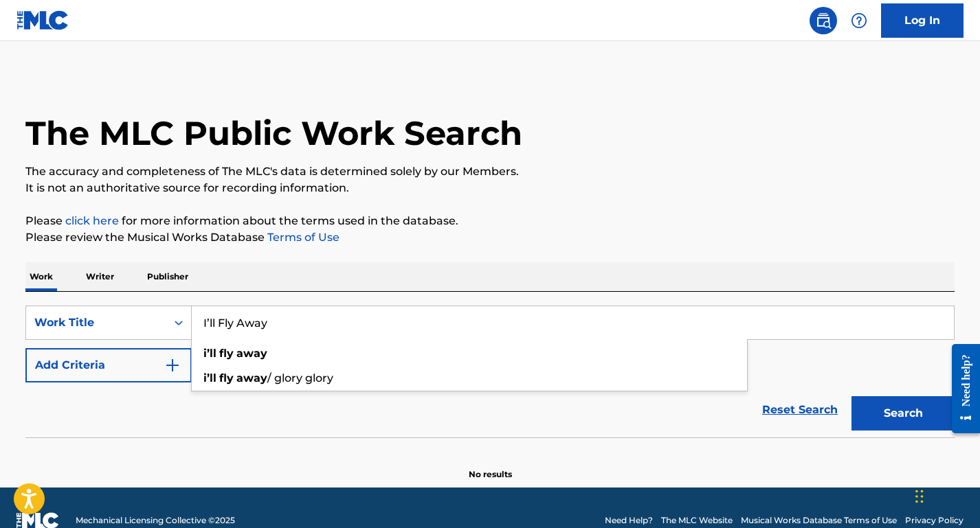 This screenshot has width=980, height=528. I want to click on a: The MLC Website, so click(697, 520).